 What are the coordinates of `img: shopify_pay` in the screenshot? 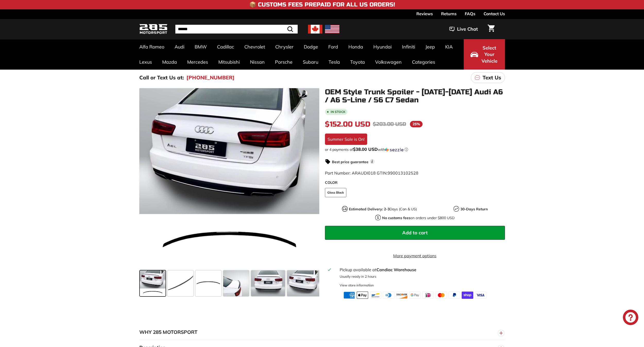 It's located at (468, 295).